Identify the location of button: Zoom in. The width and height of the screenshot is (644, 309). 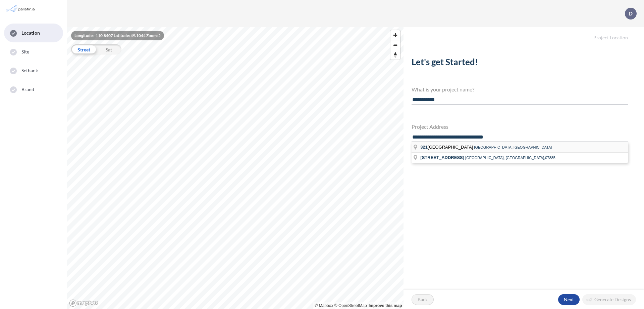
(395, 35).